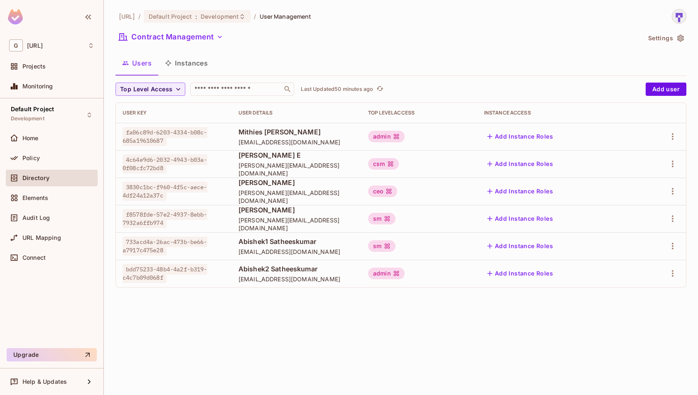 The width and height of the screenshot is (698, 395). What do you see at coordinates (383, 164) in the screenshot?
I see `div: csm` at bounding box center [383, 164].